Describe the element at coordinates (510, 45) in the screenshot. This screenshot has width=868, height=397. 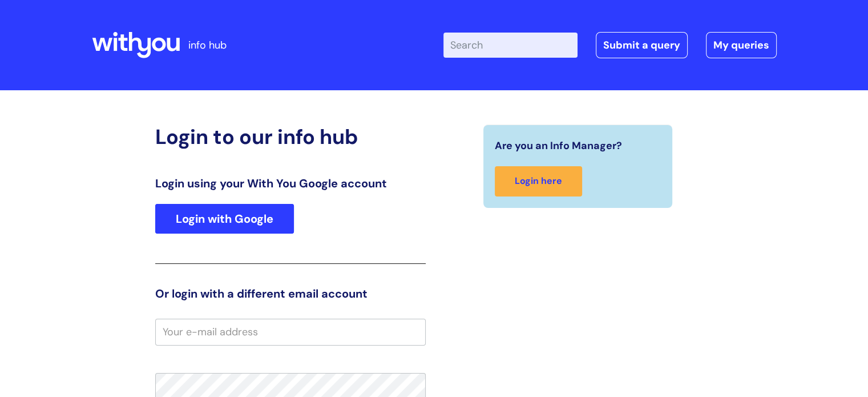
I see `input: Search` at that location.